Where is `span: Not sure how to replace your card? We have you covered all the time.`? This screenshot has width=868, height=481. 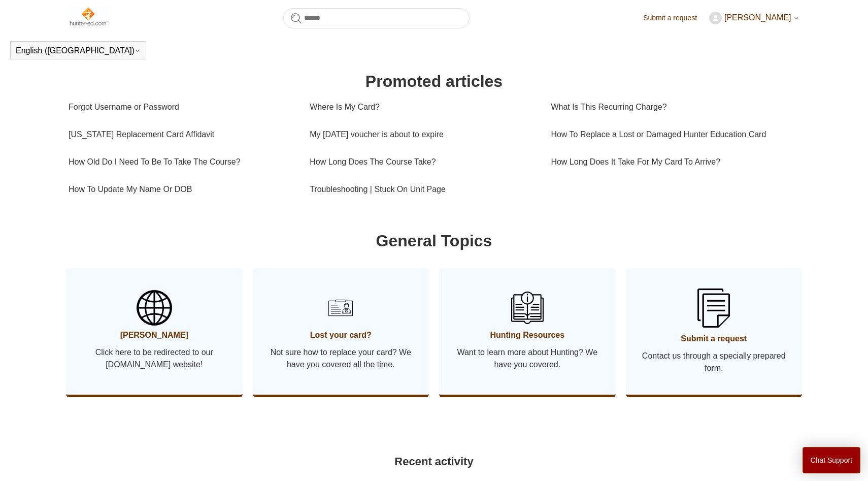 span: Not sure how to replace your card? We have you covered all the time. is located at coordinates (341, 358).